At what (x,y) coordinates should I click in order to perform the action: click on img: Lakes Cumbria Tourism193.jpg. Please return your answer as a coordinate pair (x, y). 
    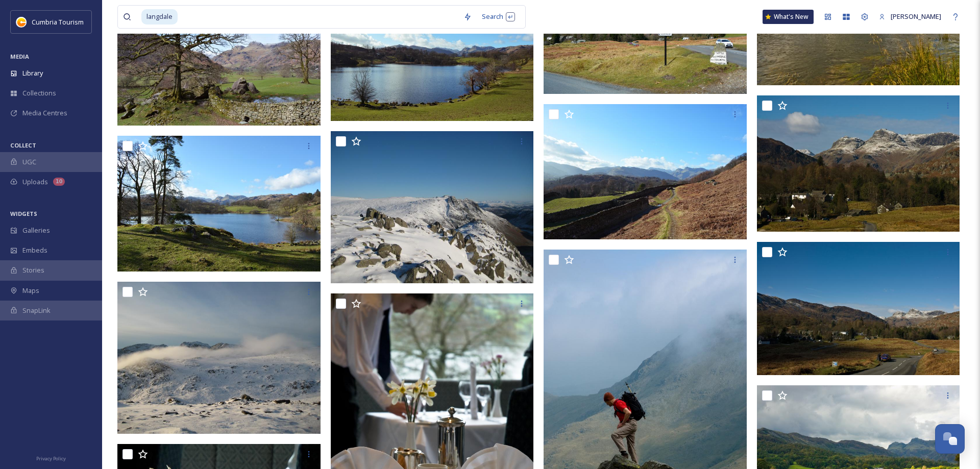
    Looking at the image, I should click on (219, 203).